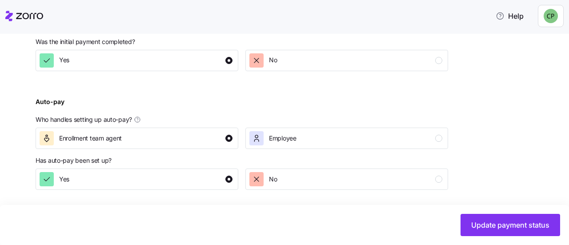 The height and width of the screenshot is (245, 569). I want to click on span: Help, so click(509, 16).